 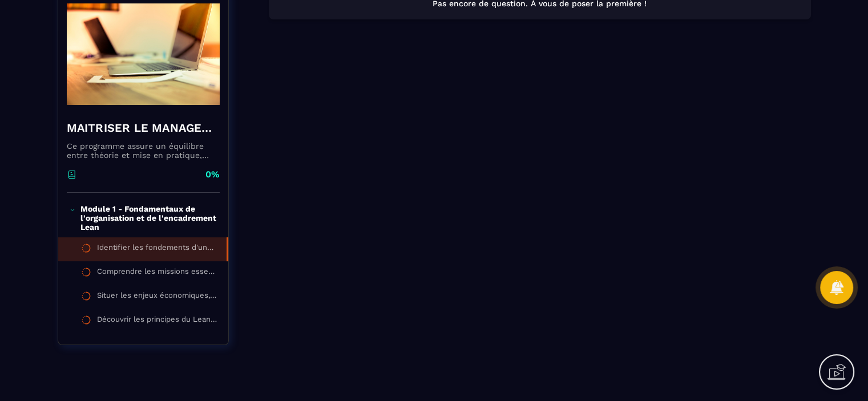 I want to click on div: Comprendre les missions essentielles du manager dans un environnement complexe, so click(x=157, y=273).